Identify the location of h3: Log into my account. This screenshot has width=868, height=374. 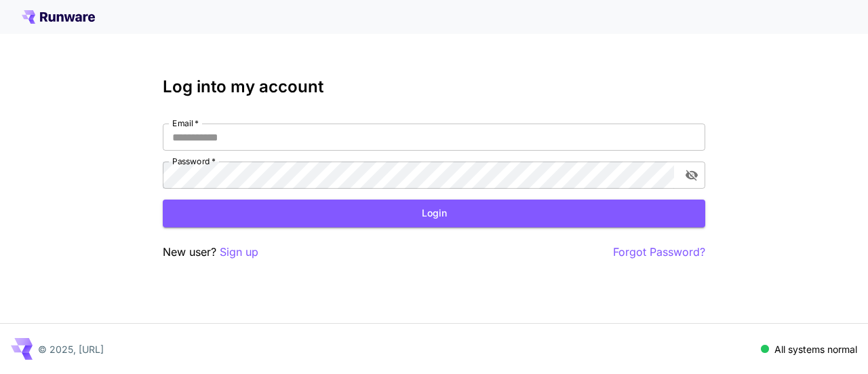
(434, 87).